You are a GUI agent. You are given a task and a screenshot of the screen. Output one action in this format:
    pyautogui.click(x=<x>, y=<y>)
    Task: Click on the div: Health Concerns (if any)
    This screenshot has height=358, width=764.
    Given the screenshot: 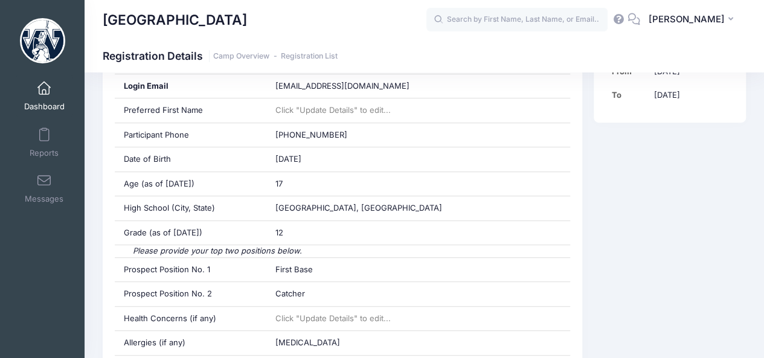 What is the action you would take?
    pyautogui.click(x=191, y=319)
    